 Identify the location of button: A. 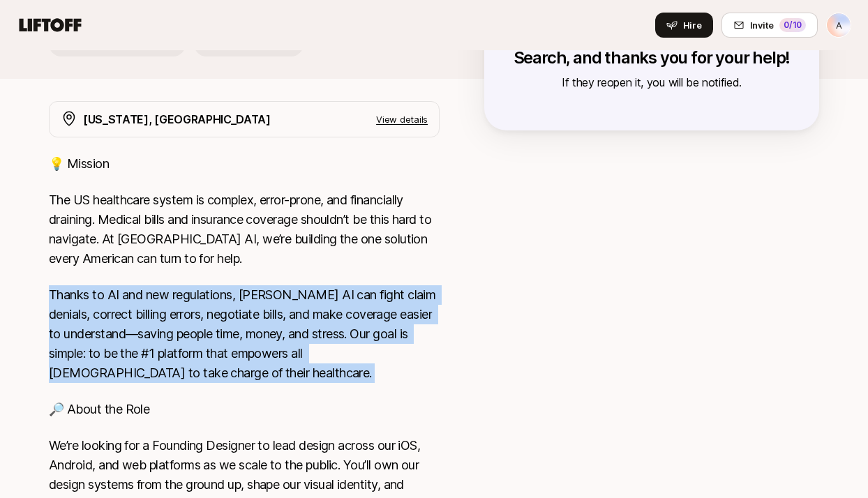
(838, 25).